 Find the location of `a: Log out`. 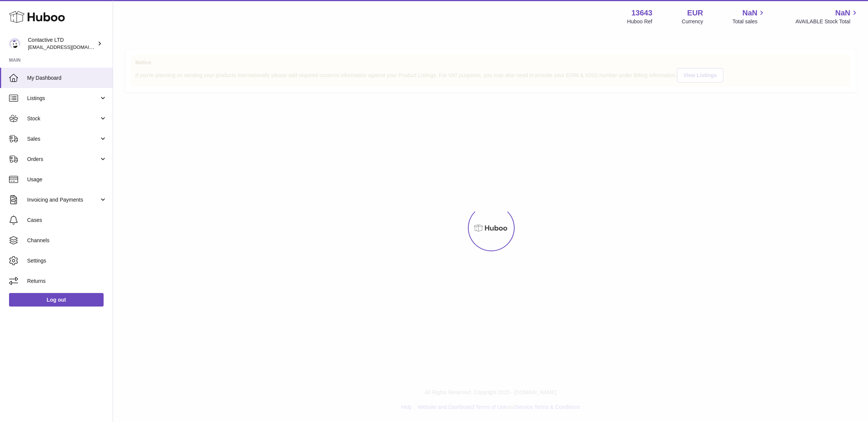

a: Log out is located at coordinates (56, 300).